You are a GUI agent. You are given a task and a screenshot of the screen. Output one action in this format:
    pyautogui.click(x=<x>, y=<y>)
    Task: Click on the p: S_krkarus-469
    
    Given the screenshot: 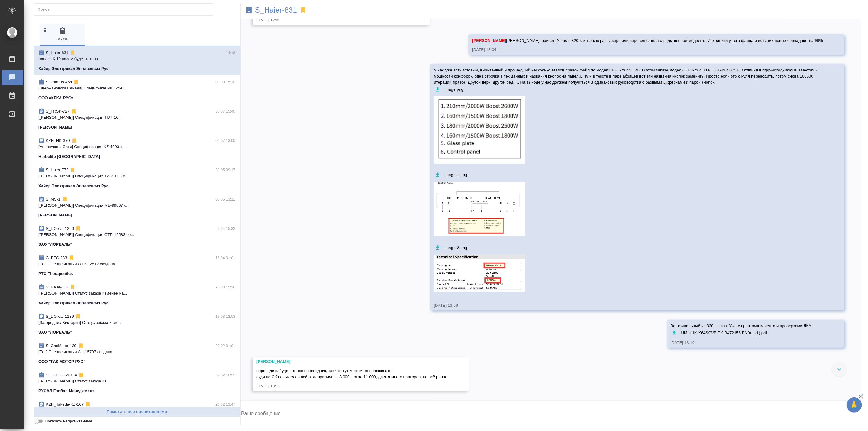 What is the action you would take?
    pyautogui.click(x=59, y=82)
    